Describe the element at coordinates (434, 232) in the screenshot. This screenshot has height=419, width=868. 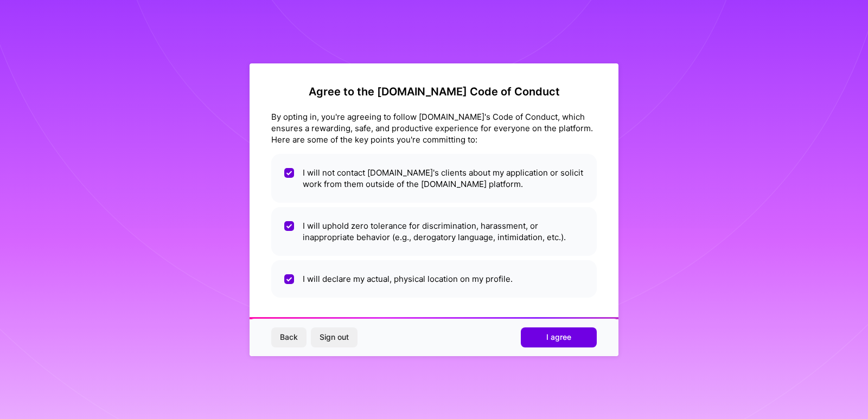
I see `li: I will uphold zero tolerance for discrimination, harassment, or inappropriate behavior (e.g., der...` at that location.